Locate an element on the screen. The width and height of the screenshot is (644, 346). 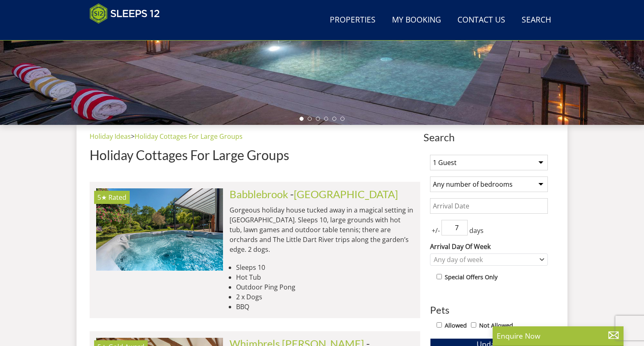
span: Search is located at coordinates (489, 137).